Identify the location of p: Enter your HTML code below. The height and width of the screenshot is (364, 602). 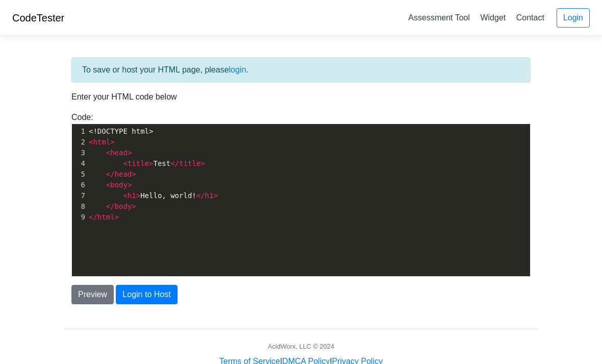
(301, 97).